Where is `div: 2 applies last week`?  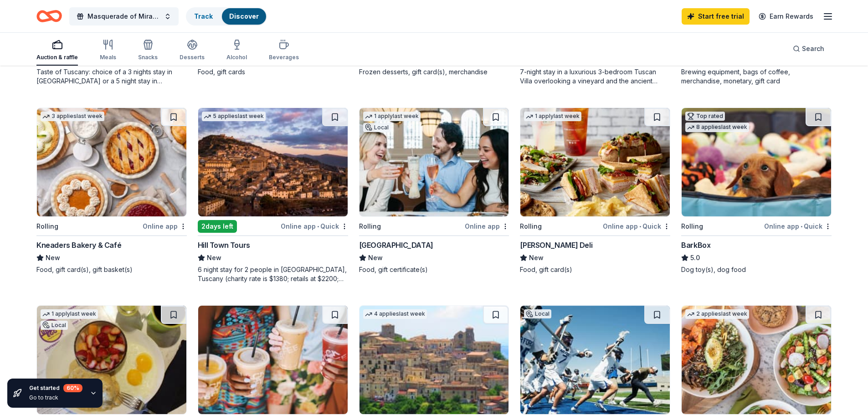
div: 2 applies last week is located at coordinates (717, 313).